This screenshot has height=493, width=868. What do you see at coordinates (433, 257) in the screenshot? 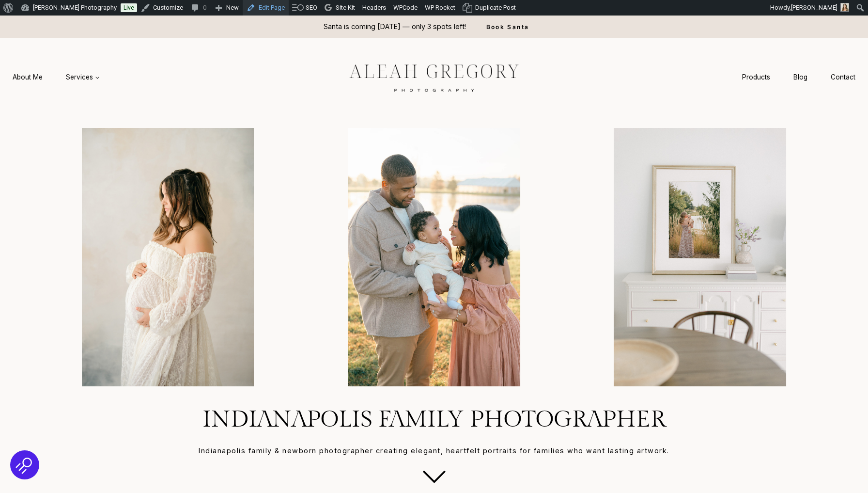
I see `img: Family enjoying a sunny day by the lake.` at bounding box center [433, 257].